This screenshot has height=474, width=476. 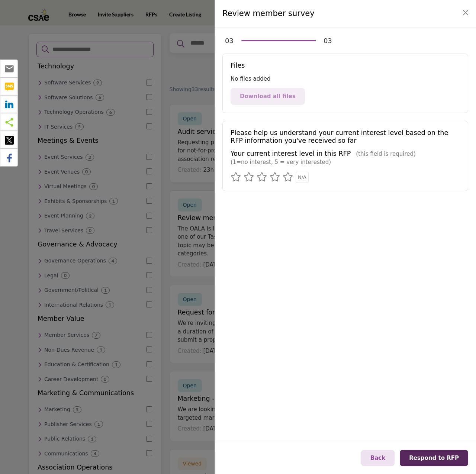 I want to click on button: Back, so click(x=378, y=458).